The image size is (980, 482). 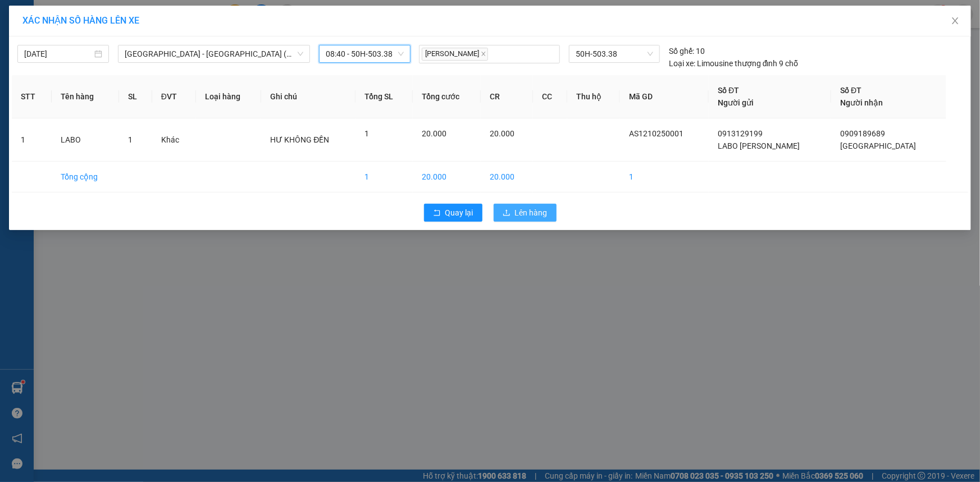 I want to click on input: 12/10/2025, so click(x=57, y=54).